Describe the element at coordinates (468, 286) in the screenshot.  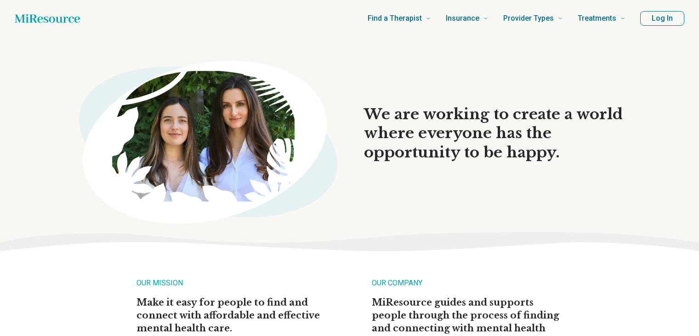
I see `h2: OUR COMPANY` at that location.